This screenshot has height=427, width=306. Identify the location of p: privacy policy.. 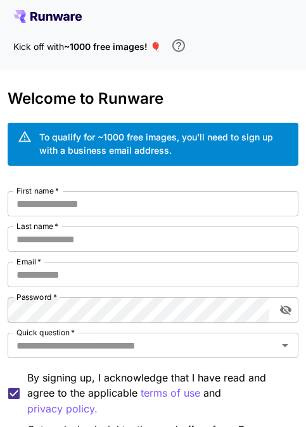
(62, 409).